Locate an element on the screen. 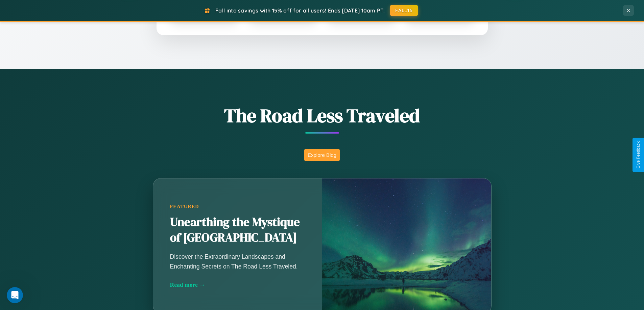 The height and width of the screenshot is (310, 644). div: Featured is located at coordinates (238, 207).